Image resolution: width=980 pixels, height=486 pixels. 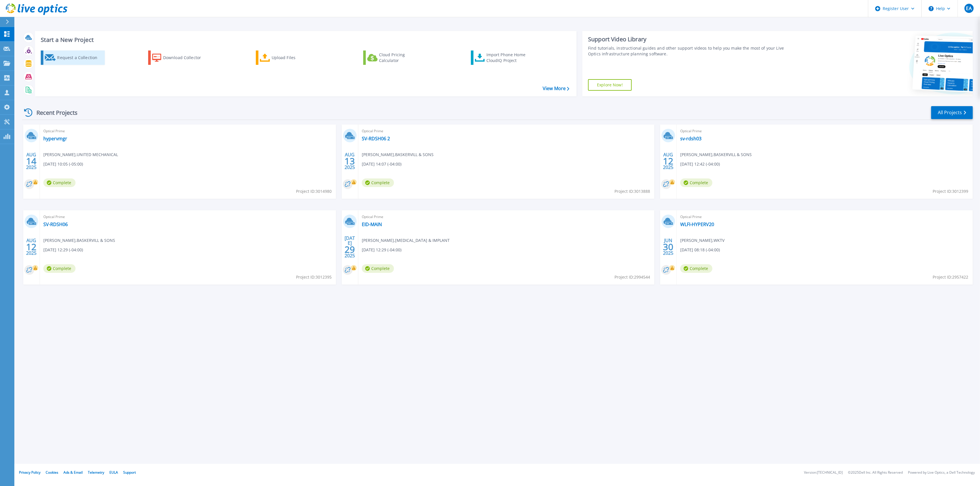 What do you see at coordinates (180, 58) in the screenshot?
I see `a: Download Collector` at bounding box center [180, 58].